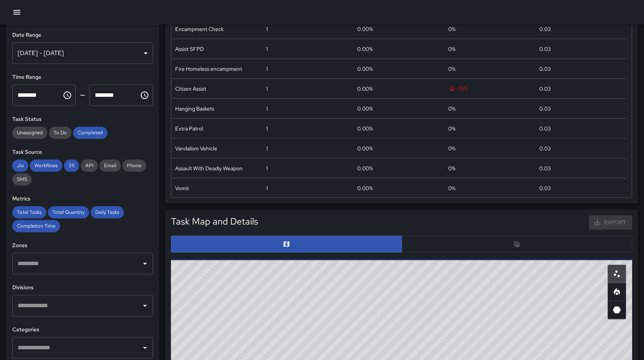 Image resolution: width=644 pixels, height=360 pixels. What do you see at coordinates (617, 310) in the screenshot?
I see `svg: 3D Heatmap` at bounding box center [617, 310].